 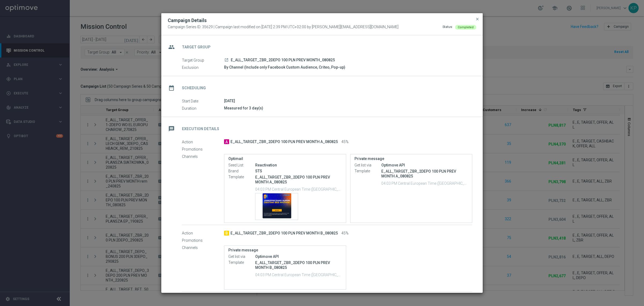 I want to click on label: Seed List, so click(x=242, y=165).